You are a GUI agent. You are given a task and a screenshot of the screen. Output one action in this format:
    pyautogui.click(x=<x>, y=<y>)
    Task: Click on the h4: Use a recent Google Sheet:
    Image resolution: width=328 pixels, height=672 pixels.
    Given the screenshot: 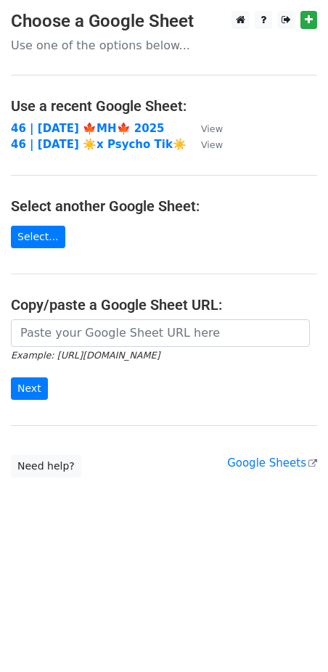 What is the action you would take?
    pyautogui.click(x=164, y=106)
    